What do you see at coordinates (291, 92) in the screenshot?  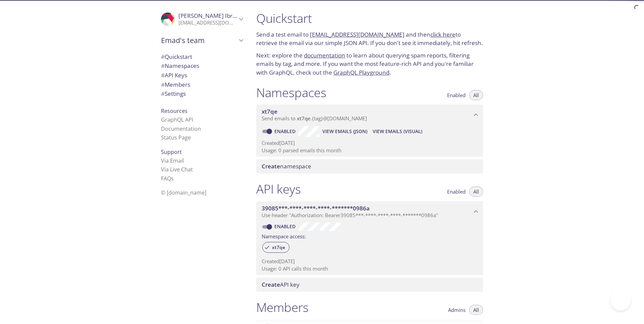 I see `h1: Namespaces` at bounding box center [291, 92].